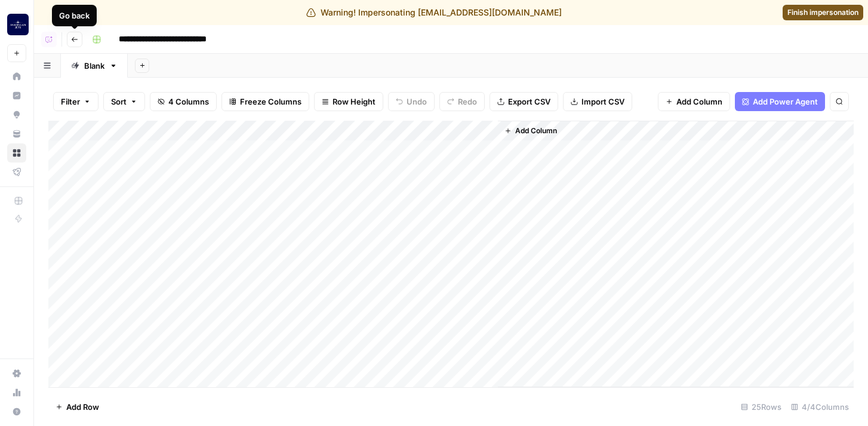 The image size is (868, 426). I want to click on a: Usage, so click(17, 392).